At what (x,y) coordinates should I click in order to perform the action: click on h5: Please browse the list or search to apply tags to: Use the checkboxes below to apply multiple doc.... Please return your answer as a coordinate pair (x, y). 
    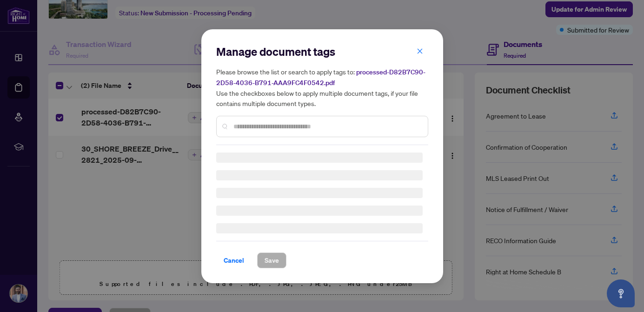
    Looking at the image, I should click on (322, 88).